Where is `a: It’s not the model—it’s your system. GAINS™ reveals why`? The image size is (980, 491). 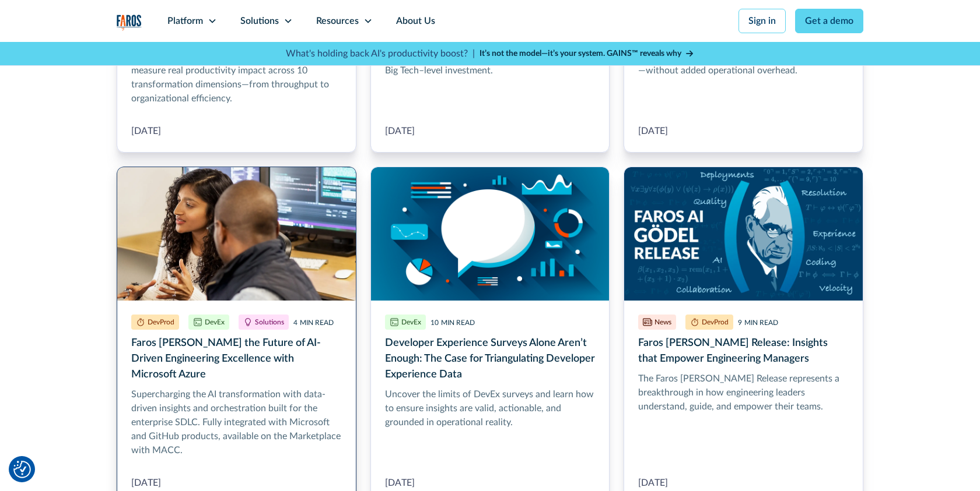
a: It’s not the model—it’s your system. GAINS™ reveals why is located at coordinates (587, 54).